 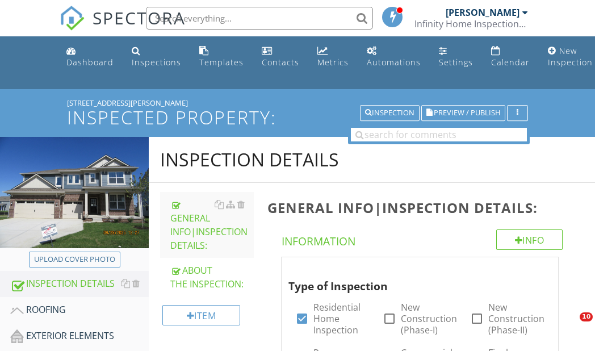 I want to click on span: SPECTORA, so click(x=139, y=18).